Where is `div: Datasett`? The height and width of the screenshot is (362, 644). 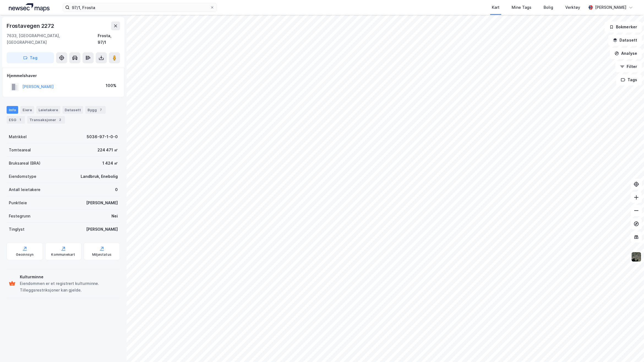 div: Datasett is located at coordinates (72, 110).